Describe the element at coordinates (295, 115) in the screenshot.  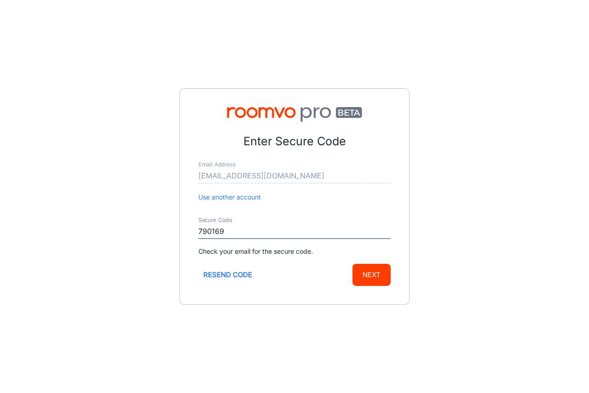
I see `img: Roomvo PRO Beta` at that location.